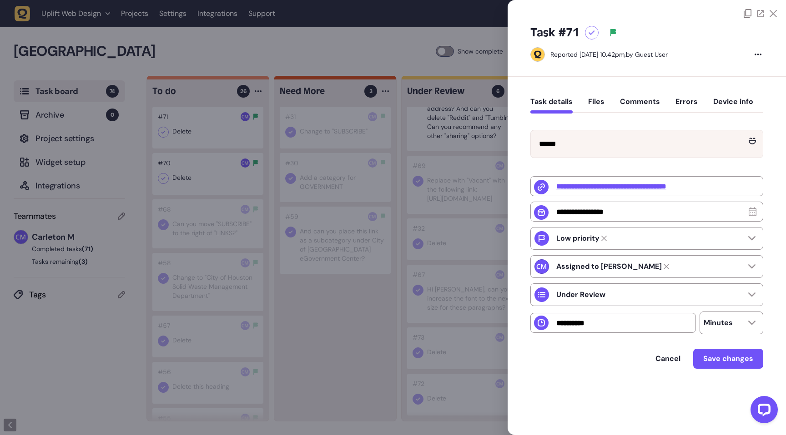  Describe the element at coordinates (537, 55) in the screenshot. I see `img: Guest User` at that location.